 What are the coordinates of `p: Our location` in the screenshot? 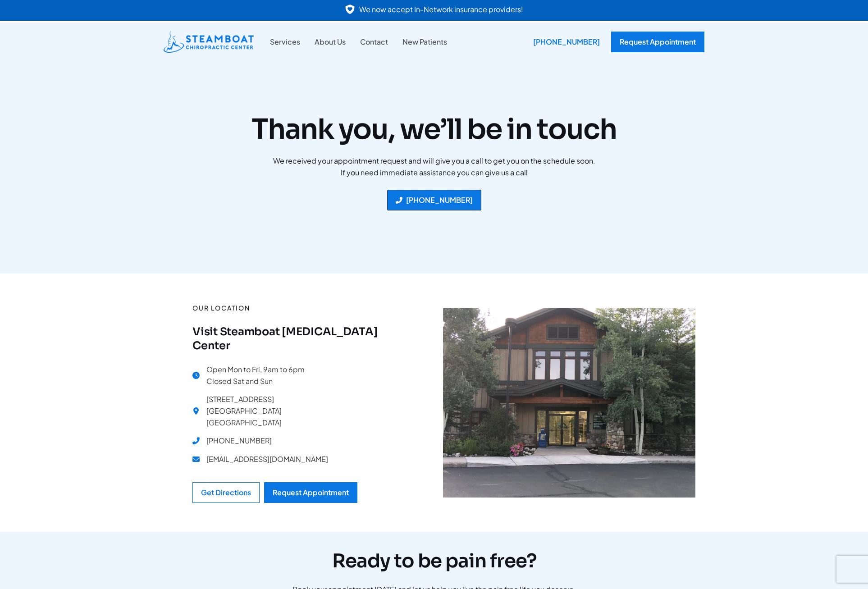 It's located at (299, 308).